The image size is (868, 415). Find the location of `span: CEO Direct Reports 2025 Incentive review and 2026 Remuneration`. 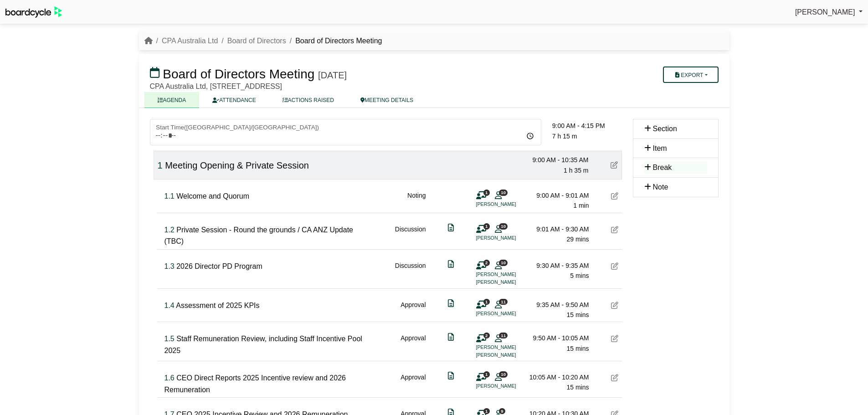

span: CEO Direct Reports 2025 Incentive review and 2026 Remuneration is located at coordinates (255, 384).